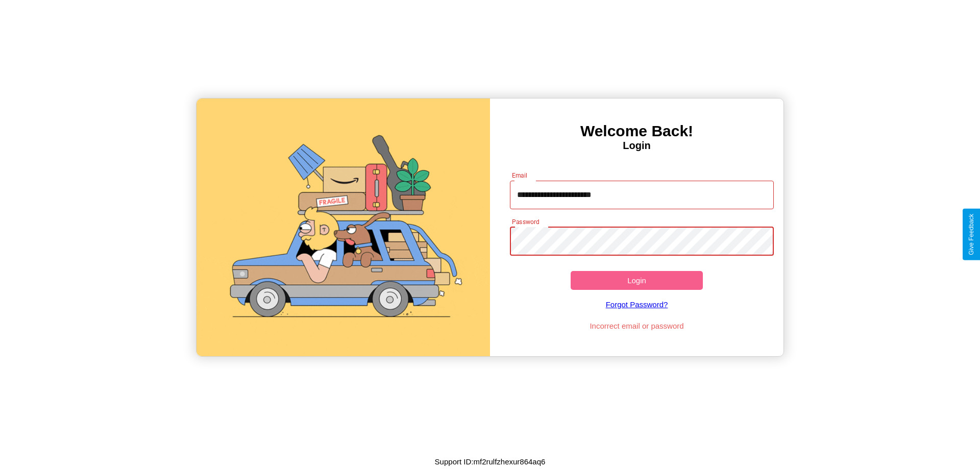 The width and height of the screenshot is (980, 469). Describe the element at coordinates (637, 131) in the screenshot. I see `h3: Welcome Back!` at that location.